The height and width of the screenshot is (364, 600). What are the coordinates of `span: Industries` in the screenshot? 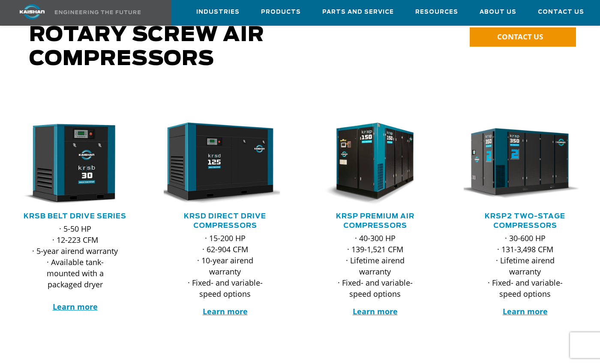 It's located at (218, 12).